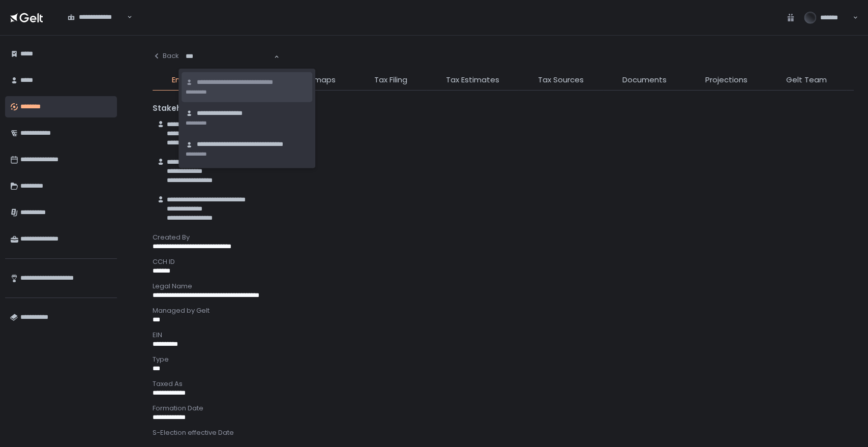 This screenshot has height=447, width=868. I want to click on button: Back, so click(166, 56).